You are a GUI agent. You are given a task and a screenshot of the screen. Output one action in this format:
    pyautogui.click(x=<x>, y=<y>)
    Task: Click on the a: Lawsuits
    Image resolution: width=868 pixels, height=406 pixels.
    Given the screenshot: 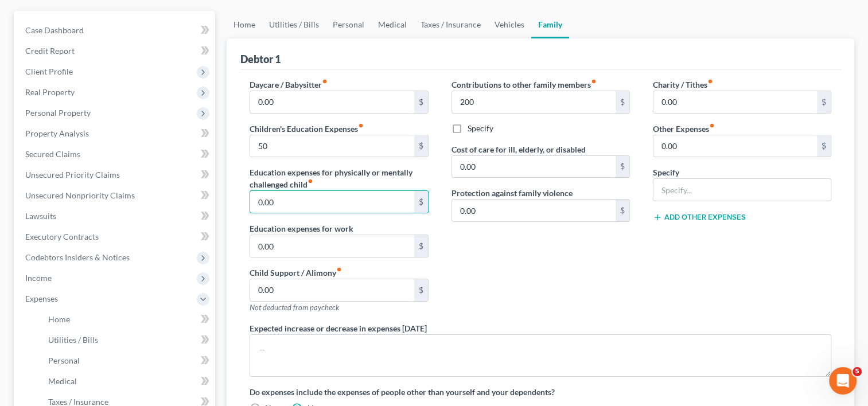 What is the action you would take?
    pyautogui.click(x=115, y=216)
    